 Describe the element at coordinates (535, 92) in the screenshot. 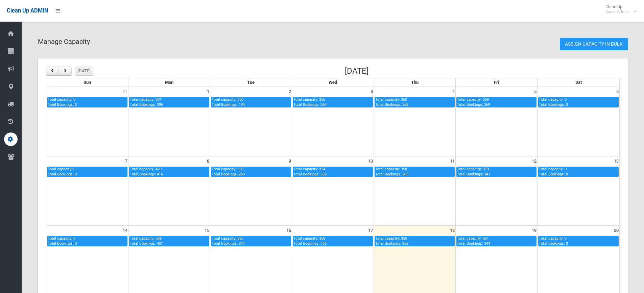

I see `span: 5` at that location.